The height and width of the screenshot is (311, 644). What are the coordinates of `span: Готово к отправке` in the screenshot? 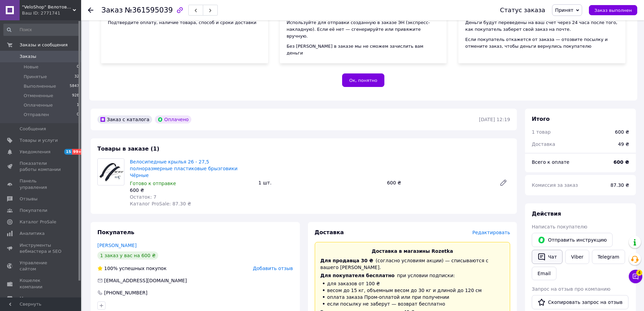 It's located at (153, 184).